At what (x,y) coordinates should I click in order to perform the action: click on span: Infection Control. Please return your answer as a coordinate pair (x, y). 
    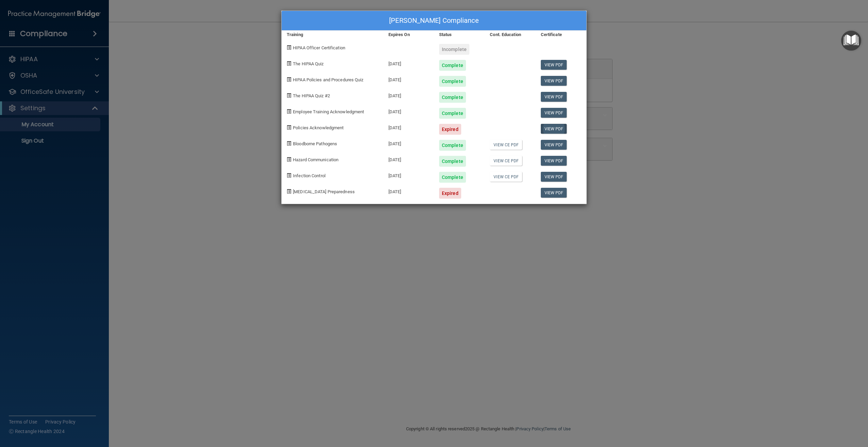
    Looking at the image, I should click on (309, 175).